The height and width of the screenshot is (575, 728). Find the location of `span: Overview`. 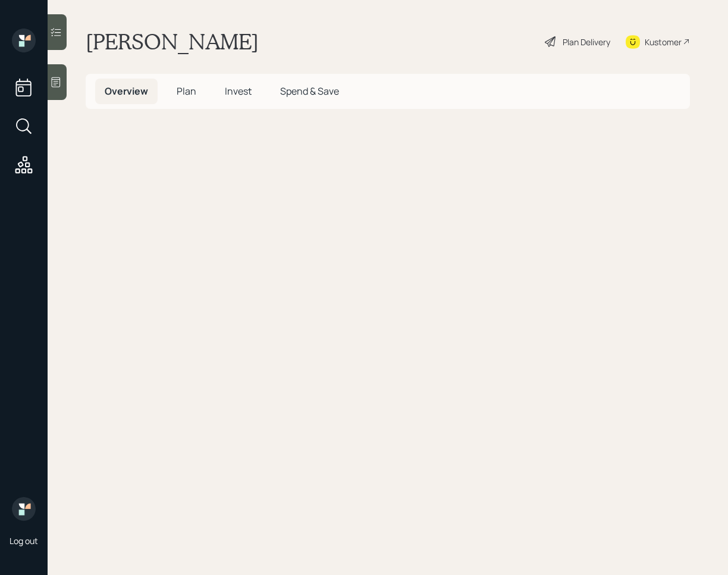

span: Overview is located at coordinates (126, 91).